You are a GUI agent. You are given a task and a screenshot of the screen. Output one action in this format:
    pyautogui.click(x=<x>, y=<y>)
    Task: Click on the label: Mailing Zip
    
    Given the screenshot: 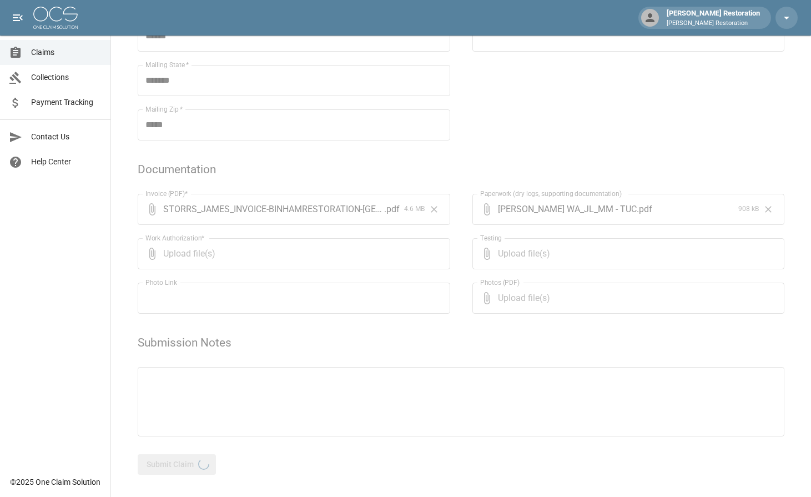 What is the action you would take?
    pyautogui.click(x=164, y=109)
    